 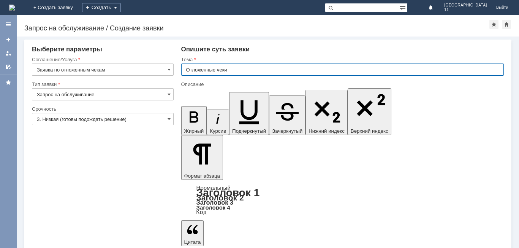 I want to click on button: Нижний индекс, so click(x=326, y=112).